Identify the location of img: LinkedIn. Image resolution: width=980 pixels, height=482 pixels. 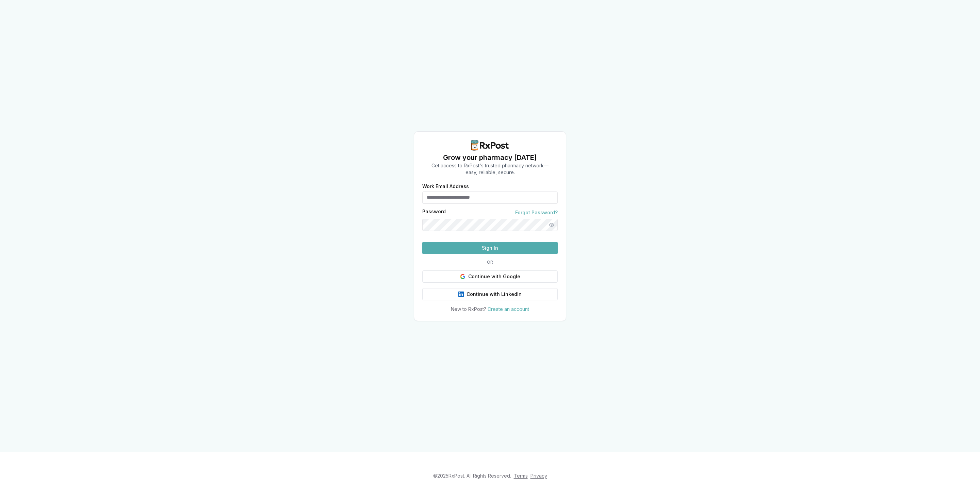
(461, 294).